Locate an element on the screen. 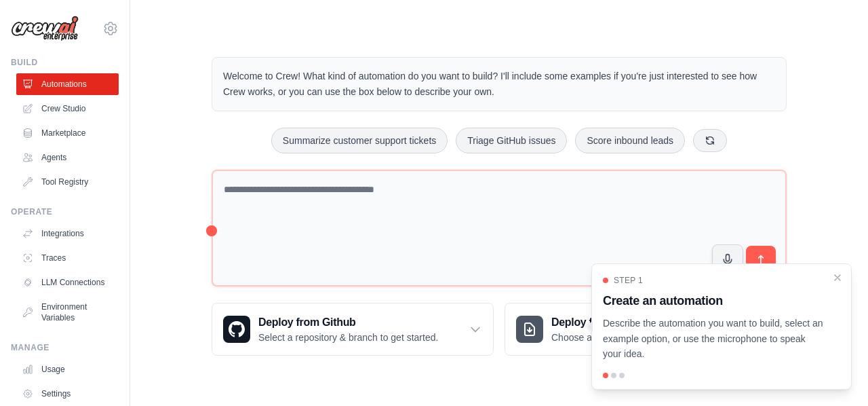 The image size is (868, 406). a: Traces is located at coordinates (67, 258).